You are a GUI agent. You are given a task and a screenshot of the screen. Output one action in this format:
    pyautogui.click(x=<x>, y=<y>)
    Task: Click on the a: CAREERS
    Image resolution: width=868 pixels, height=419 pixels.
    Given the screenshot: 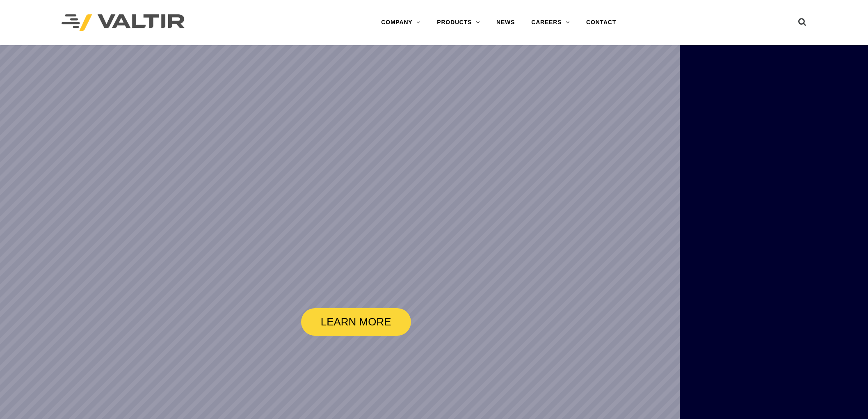 What is the action you would take?
    pyautogui.click(x=551, y=22)
    